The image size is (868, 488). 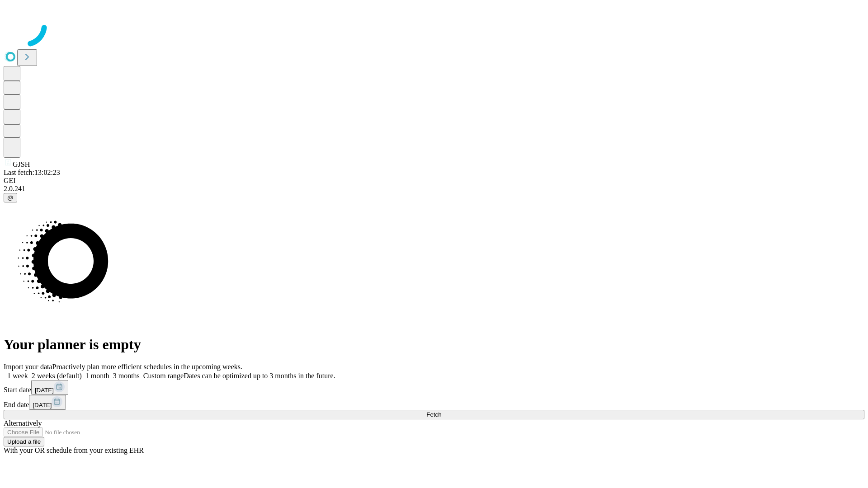 What do you see at coordinates (434, 415) in the screenshot?
I see `button: Fetch` at bounding box center [434, 415].